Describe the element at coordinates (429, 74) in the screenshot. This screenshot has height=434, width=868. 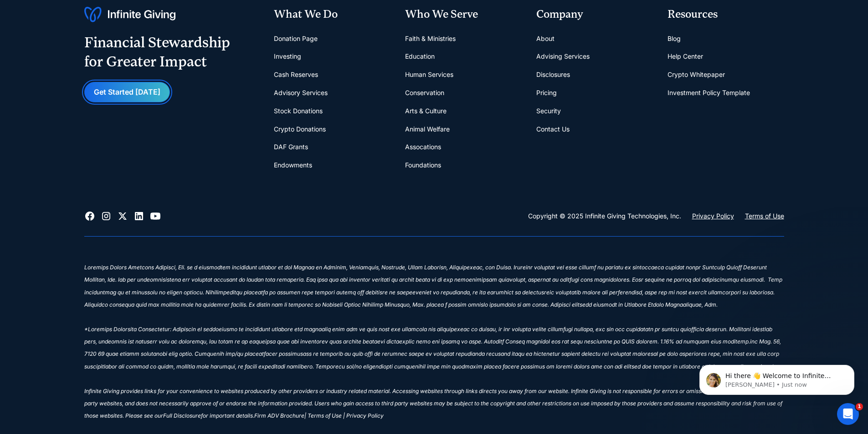
I see `a: Human Services` at that location.